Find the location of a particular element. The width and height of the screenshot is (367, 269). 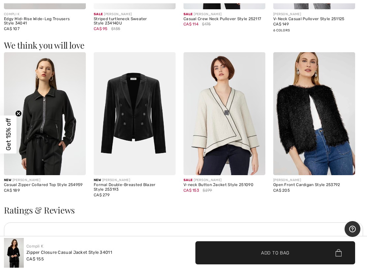

span: CA$ 205 is located at coordinates (282, 190).